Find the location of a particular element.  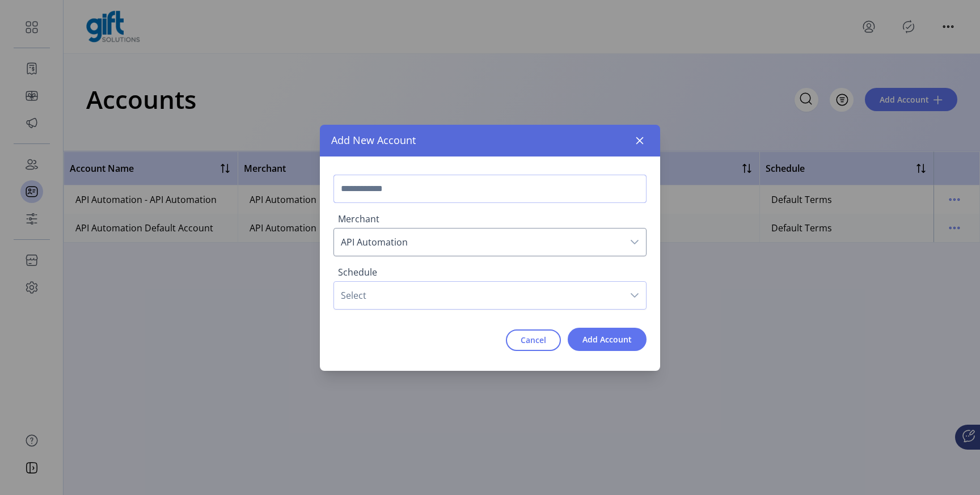

button: Add Account is located at coordinates (607, 339).